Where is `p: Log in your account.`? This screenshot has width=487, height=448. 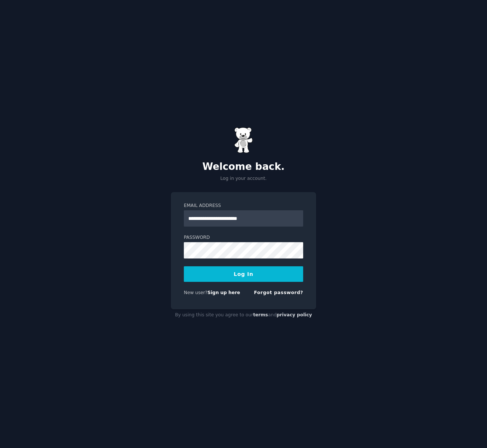
p: Log in your account. is located at coordinates (243, 179).